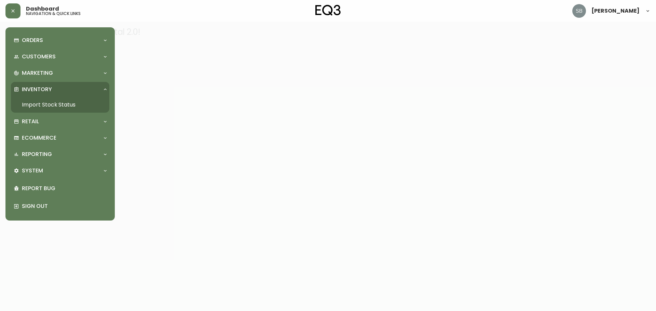  What do you see at coordinates (60, 105) in the screenshot?
I see `a: Import Stock Status` at bounding box center [60, 105].